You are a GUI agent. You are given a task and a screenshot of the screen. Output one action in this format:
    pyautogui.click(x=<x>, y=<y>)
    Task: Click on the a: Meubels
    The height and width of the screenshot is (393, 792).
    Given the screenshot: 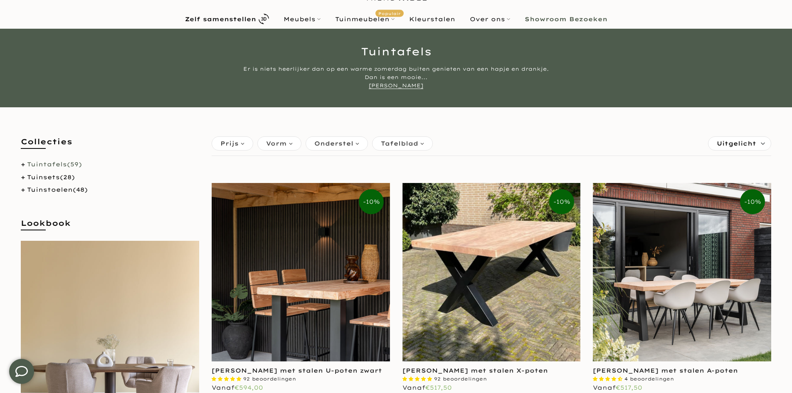 What is the action you would take?
    pyautogui.click(x=302, y=19)
    